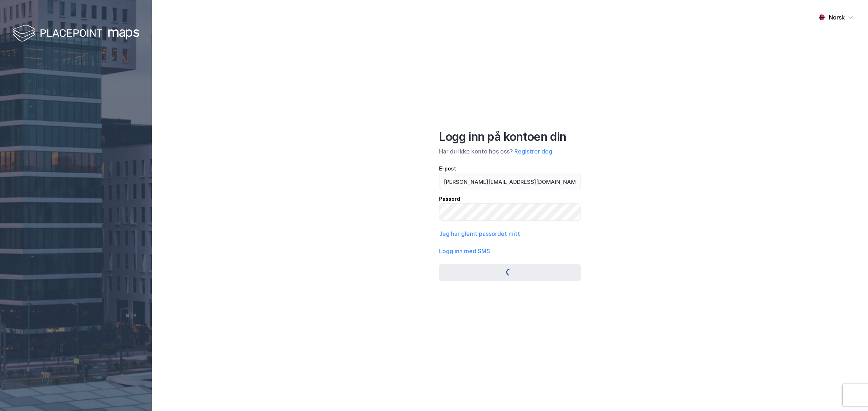 This screenshot has width=868, height=411. What do you see at coordinates (533, 152) in the screenshot?
I see `button: Registrer deg` at bounding box center [533, 152].